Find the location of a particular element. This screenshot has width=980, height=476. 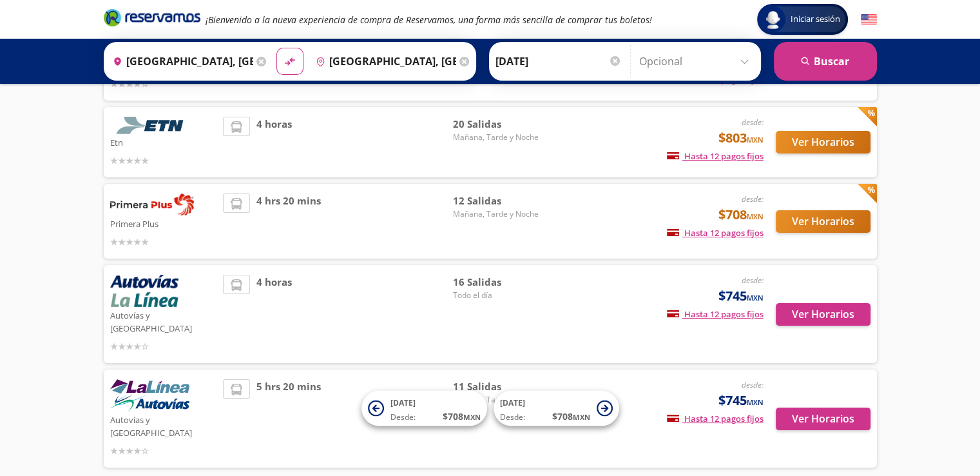

input: Opcional is located at coordinates (697, 61).